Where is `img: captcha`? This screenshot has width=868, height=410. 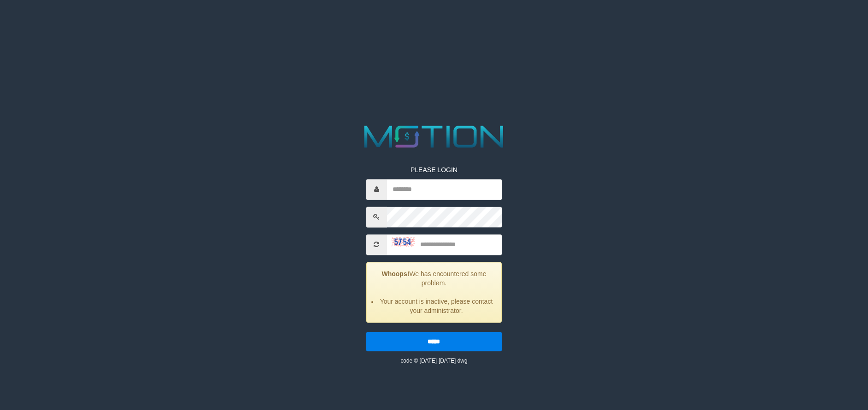
img: captcha is located at coordinates (403, 242).